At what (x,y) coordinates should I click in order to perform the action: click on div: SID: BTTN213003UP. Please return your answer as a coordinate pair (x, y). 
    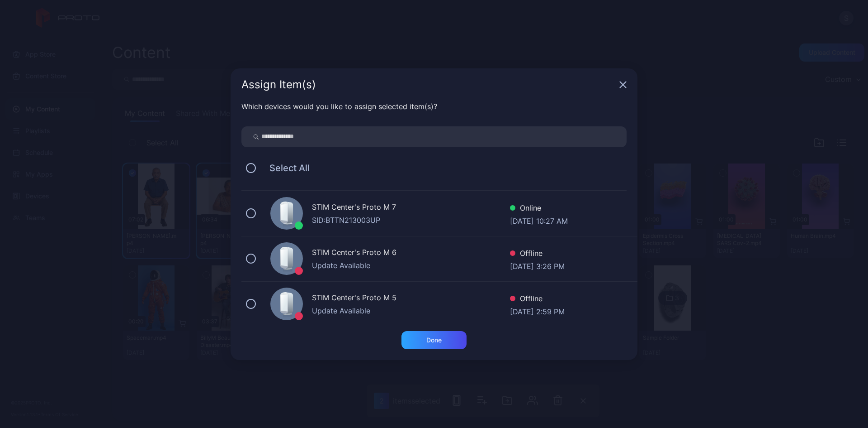
    Looking at the image, I should click on (411, 220).